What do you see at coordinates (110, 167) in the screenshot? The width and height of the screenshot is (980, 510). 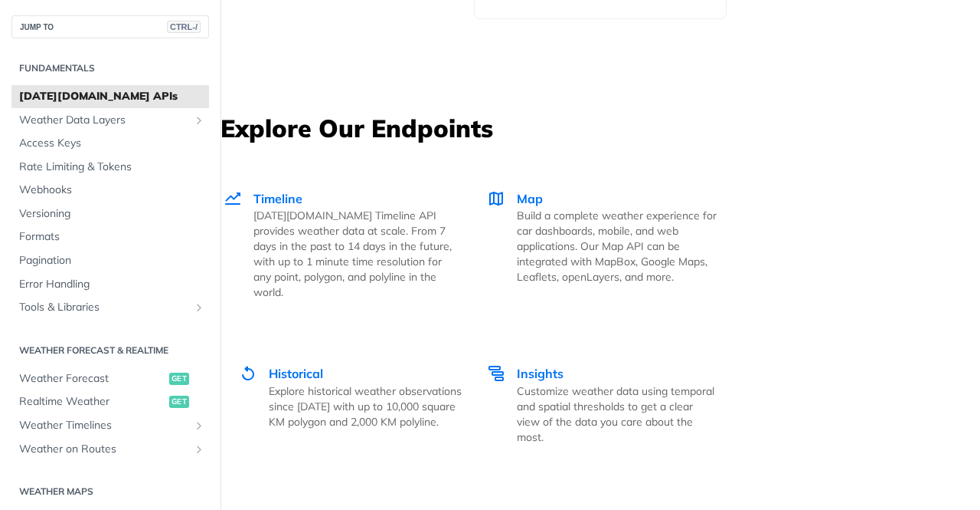 I see `a: Rate Limiting & Tokens` at bounding box center [110, 167].